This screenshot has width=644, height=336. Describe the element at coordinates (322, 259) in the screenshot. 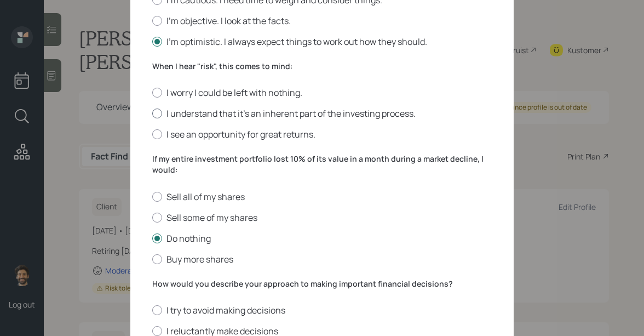

I see `label: Buy more shares` at that location.